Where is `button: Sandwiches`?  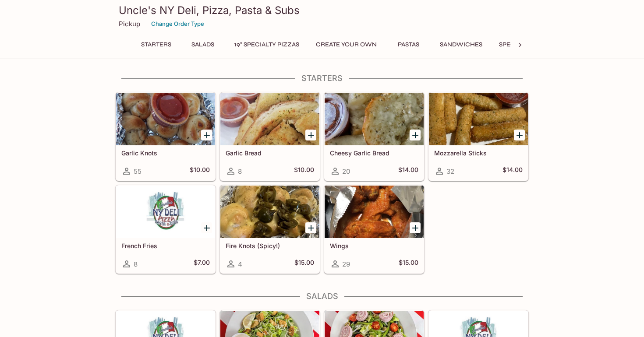
button: Sandwiches is located at coordinates (461, 45).